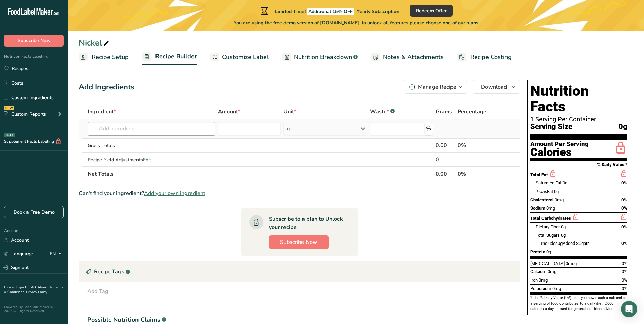  What do you see at coordinates (565, 243) in the screenshot?
I see `span: Includes Added Sugars` at bounding box center [565, 243].